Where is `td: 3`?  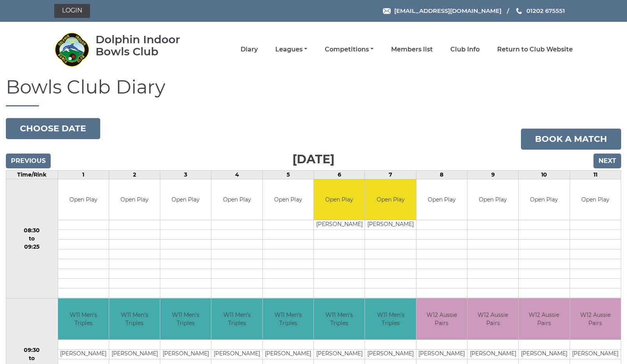 td: 3 is located at coordinates (186, 175).